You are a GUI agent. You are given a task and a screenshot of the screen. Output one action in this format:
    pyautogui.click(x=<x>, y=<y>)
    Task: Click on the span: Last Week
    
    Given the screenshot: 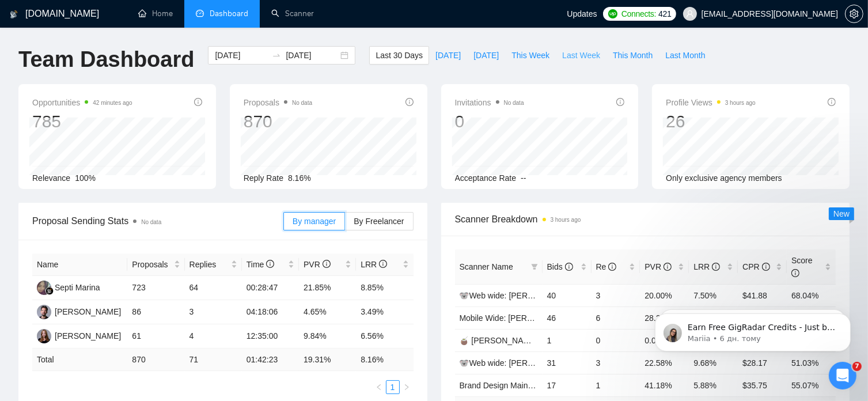 What is the action you would take?
    pyautogui.click(x=581, y=56)
    